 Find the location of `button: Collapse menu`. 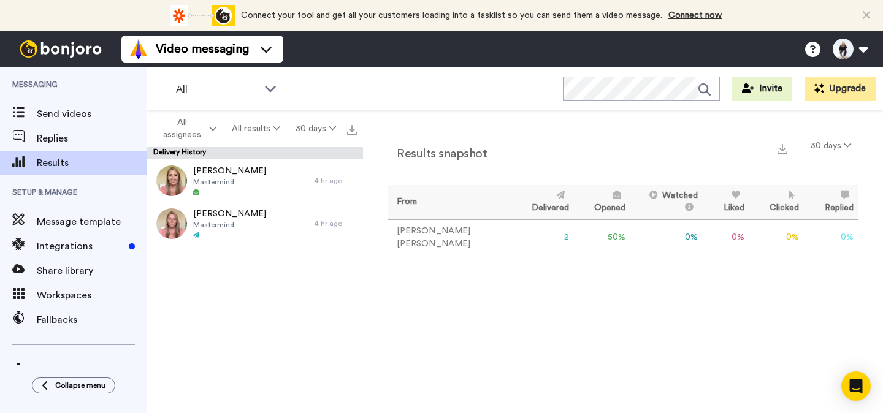

button: Collapse menu is located at coordinates (74, 386).